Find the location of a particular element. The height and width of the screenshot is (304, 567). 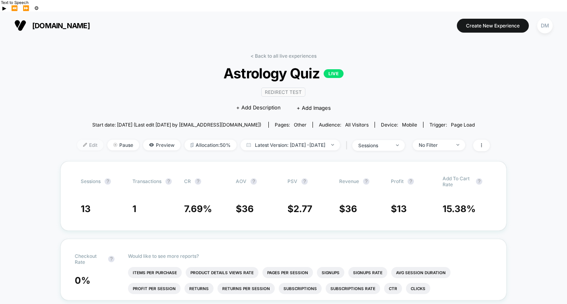

span: Revenue is located at coordinates (349, 181).